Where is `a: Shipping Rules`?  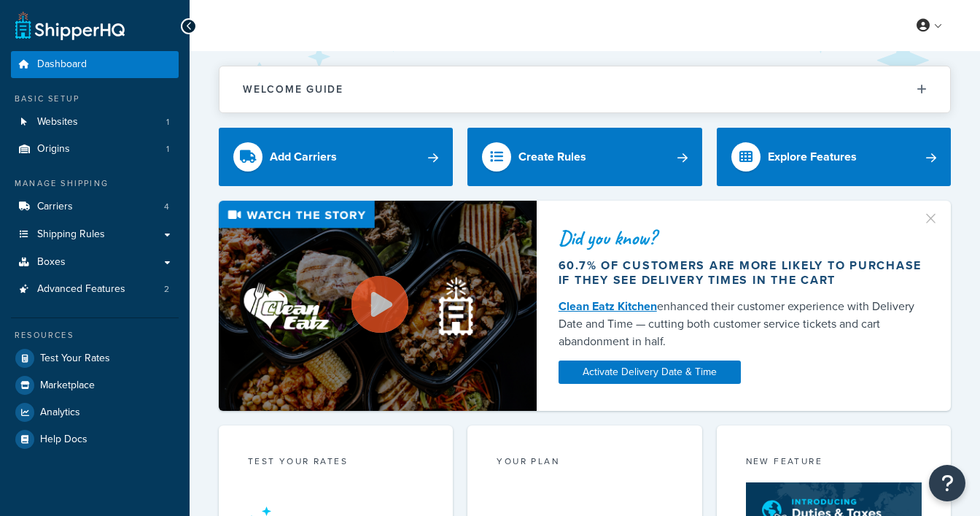
a: Shipping Rules is located at coordinates (95, 235).